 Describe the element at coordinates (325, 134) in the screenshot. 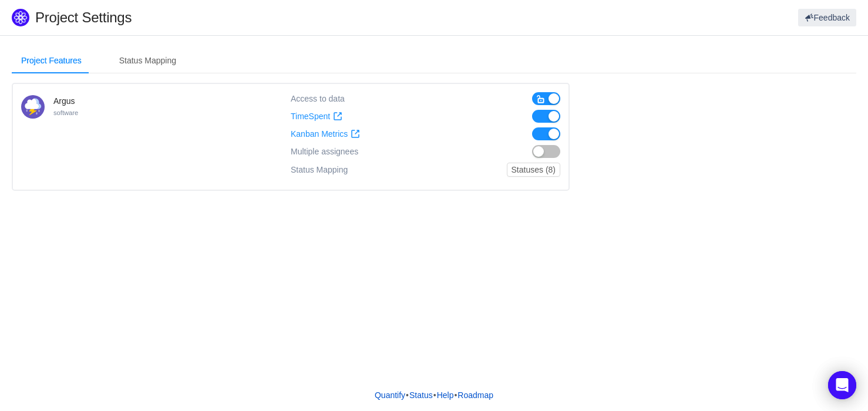

I see `a: Kanban Metrics` at that location.